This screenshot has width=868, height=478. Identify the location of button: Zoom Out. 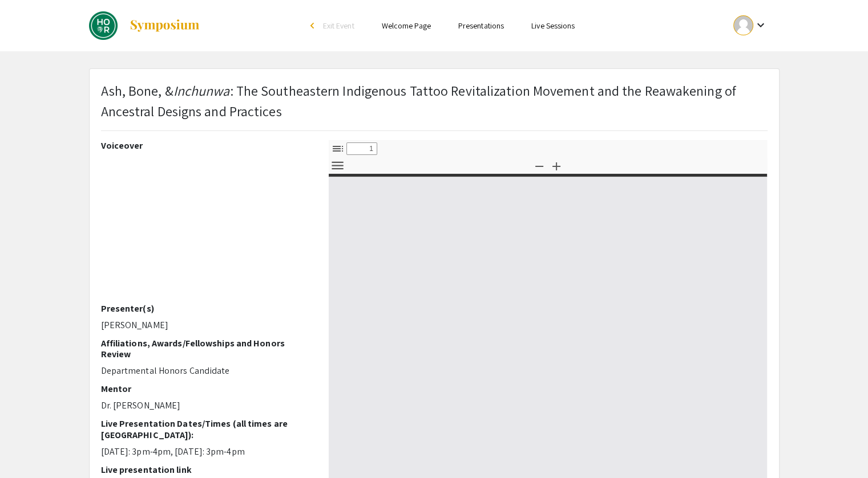
(539, 165).